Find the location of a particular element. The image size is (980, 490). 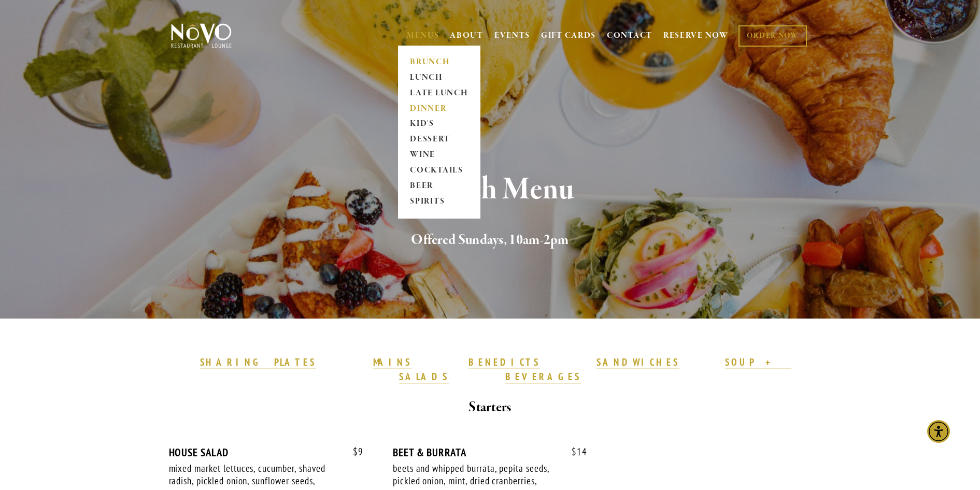

a: BRUNCH is located at coordinates (439, 62).